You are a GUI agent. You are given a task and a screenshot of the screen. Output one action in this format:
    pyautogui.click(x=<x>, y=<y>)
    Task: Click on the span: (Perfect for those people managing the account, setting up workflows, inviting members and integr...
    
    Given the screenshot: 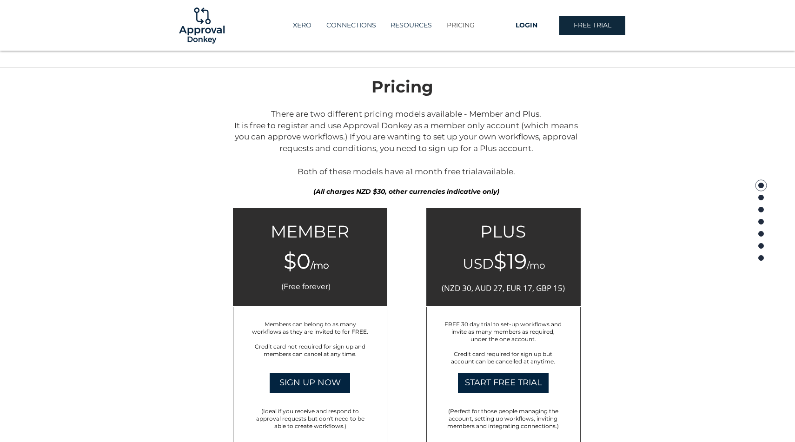 What is the action you would take?
    pyautogui.click(x=503, y=418)
    